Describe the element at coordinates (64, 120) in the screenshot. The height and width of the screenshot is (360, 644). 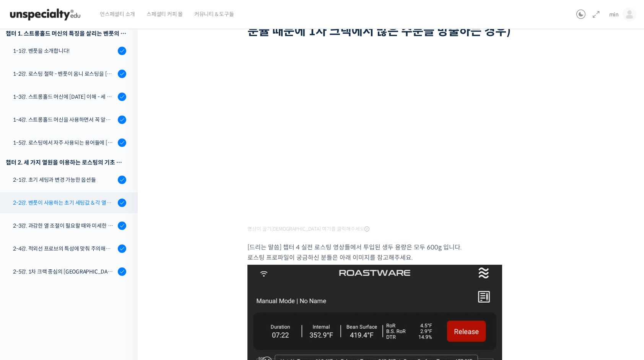
I see `div: 1-4강. 스트롱홀드 머신을 사용하면서 꼭 알고 있어야 할 유의사항` at that location.